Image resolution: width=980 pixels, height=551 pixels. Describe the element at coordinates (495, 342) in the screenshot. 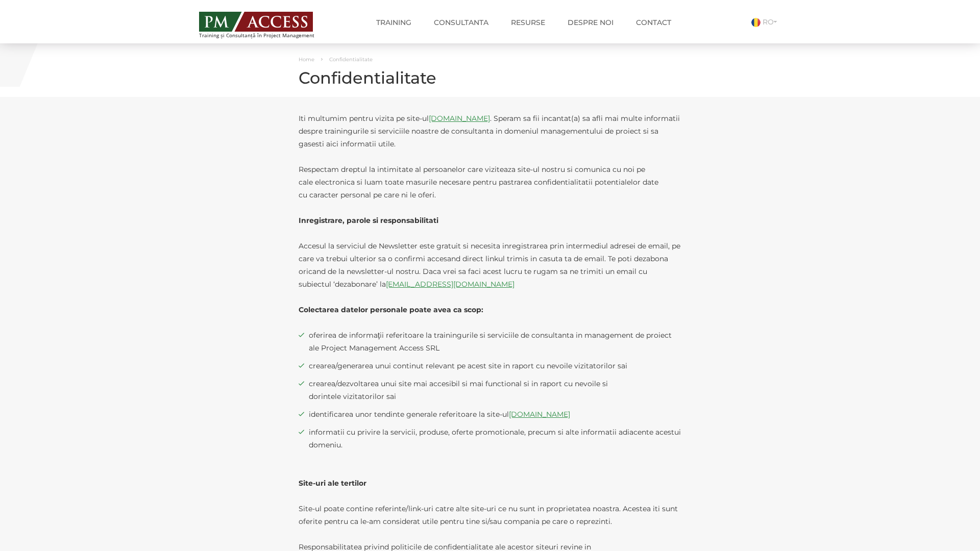

I see `span: oferirea de informaţii referitoare la trainingurile si serviciile de consultanta in management de...` at that location.